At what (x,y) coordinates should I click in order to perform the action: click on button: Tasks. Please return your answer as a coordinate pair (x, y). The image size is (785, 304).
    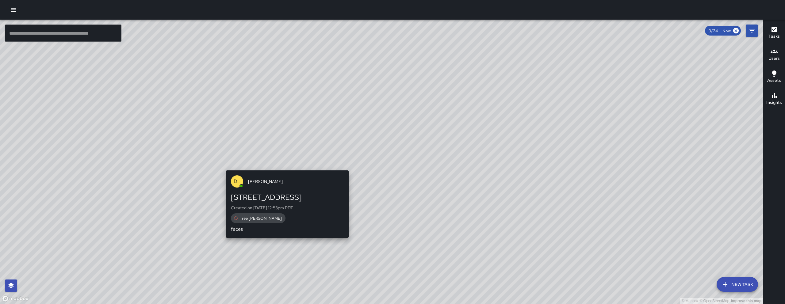
    Looking at the image, I should click on (774, 33).